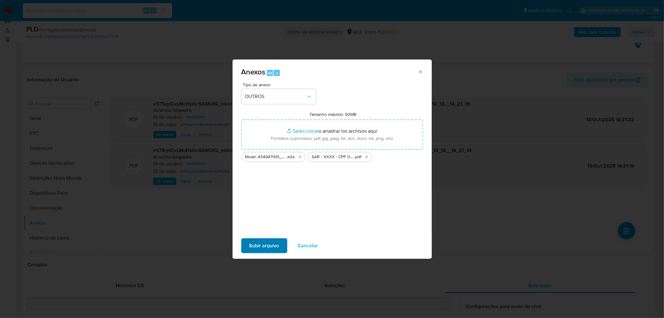 The image size is (664, 318). I want to click on span: .pdf, so click(358, 157).